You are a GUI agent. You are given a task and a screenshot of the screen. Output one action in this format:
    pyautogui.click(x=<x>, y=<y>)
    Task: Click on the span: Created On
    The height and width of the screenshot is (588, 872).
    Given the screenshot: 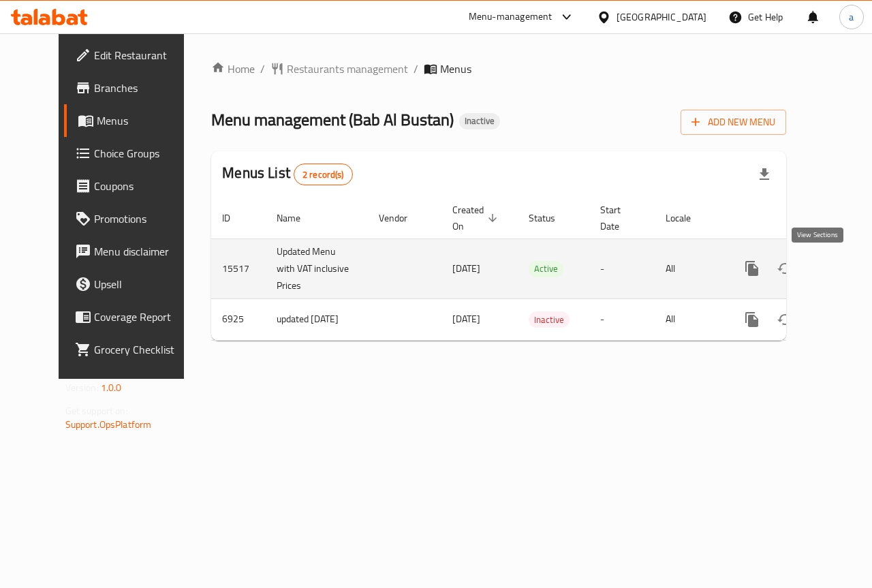 What is the action you would take?
    pyautogui.click(x=477, y=218)
    